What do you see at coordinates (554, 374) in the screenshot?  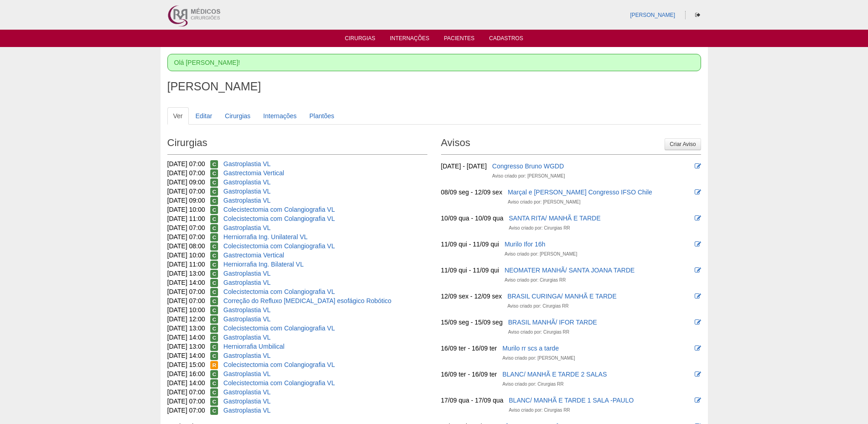 I see `a: BLANC/ MANHÃ E TARDE 2 SALAS` at bounding box center [554, 374].